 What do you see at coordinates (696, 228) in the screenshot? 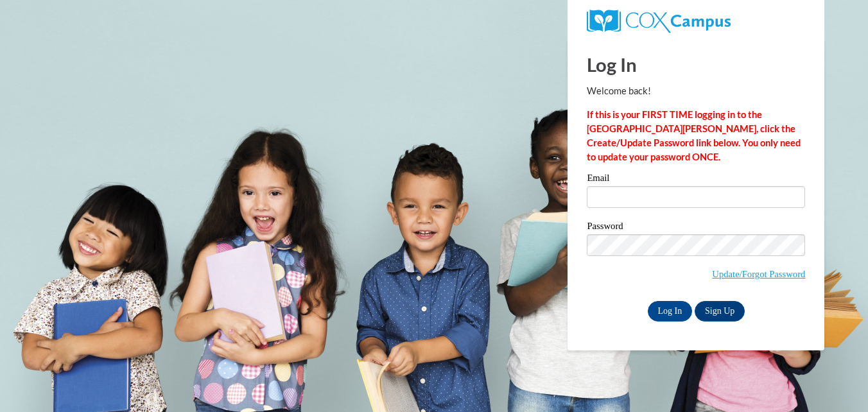
I see `label: Password` at bounding box center [696, 228].